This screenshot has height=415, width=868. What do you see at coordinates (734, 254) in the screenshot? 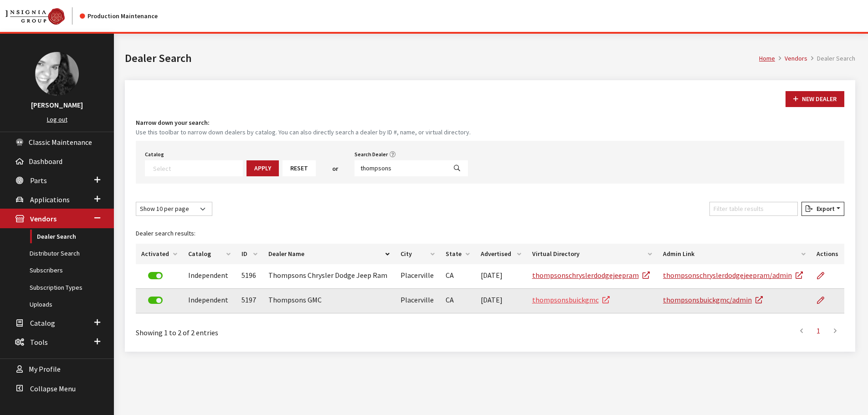
I see `th: Admin Link: activate to sort column ascending` at bounding box center [734, 254].